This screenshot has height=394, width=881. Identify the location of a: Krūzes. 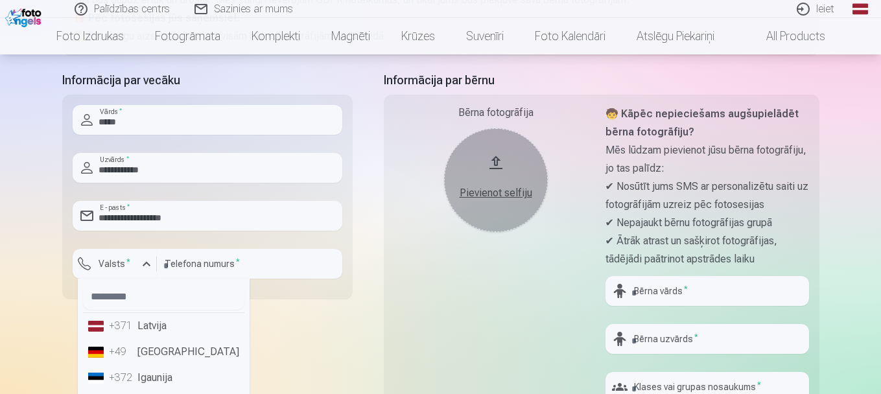
(418, 36).